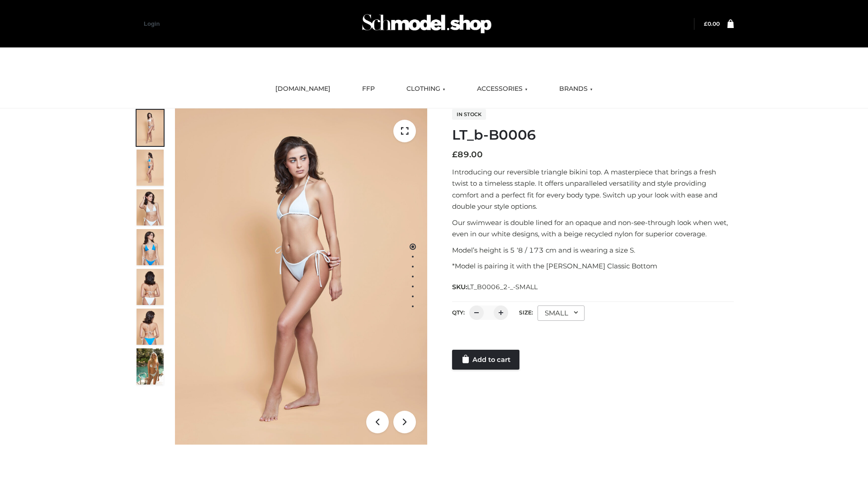 This screenshot has height=488, width=868. I want to click on label: Size:, so click(526, 312).